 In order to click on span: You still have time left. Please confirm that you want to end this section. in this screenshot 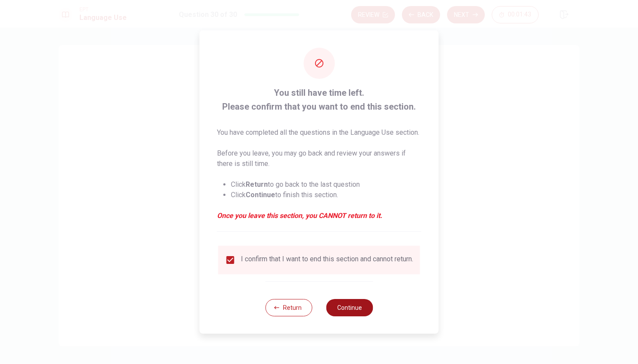, I will do `click(319, 100)`.